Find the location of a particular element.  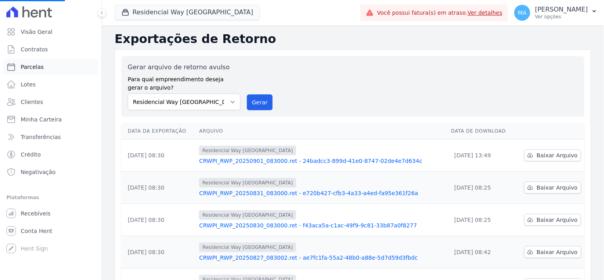

a: Transferências is located at coordinates (51, 137).